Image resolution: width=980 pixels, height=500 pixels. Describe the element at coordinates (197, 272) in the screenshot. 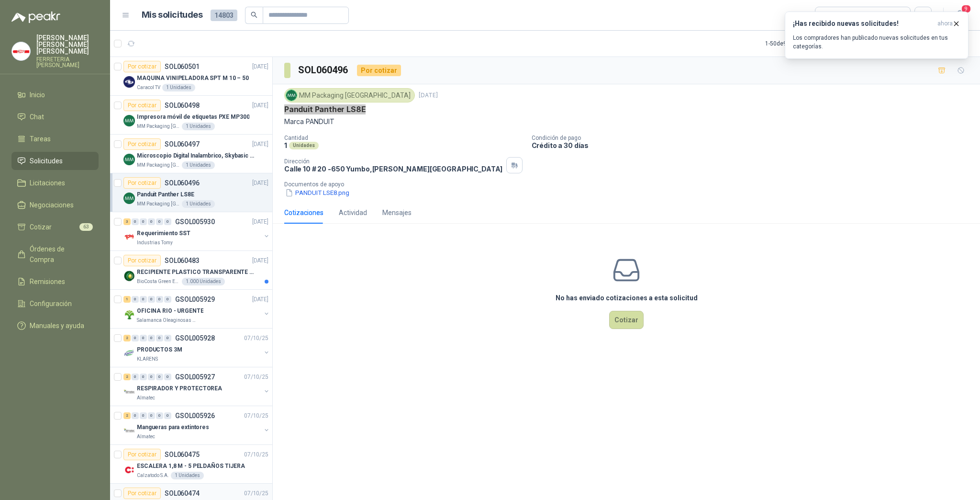

I see `p: RECIPIENTE PLASTICO TRANSPARENTE 500 ML` at that location.